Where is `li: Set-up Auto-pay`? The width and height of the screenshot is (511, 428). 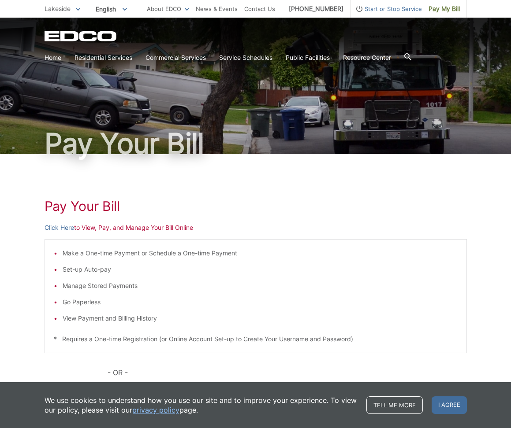
li: Set-up Auto-pay is located at coordinates (260, 270).